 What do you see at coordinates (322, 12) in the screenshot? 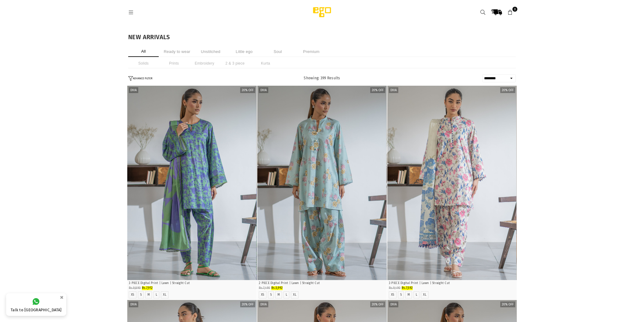
I see `img: Ego` at bounding box center [322, 12].